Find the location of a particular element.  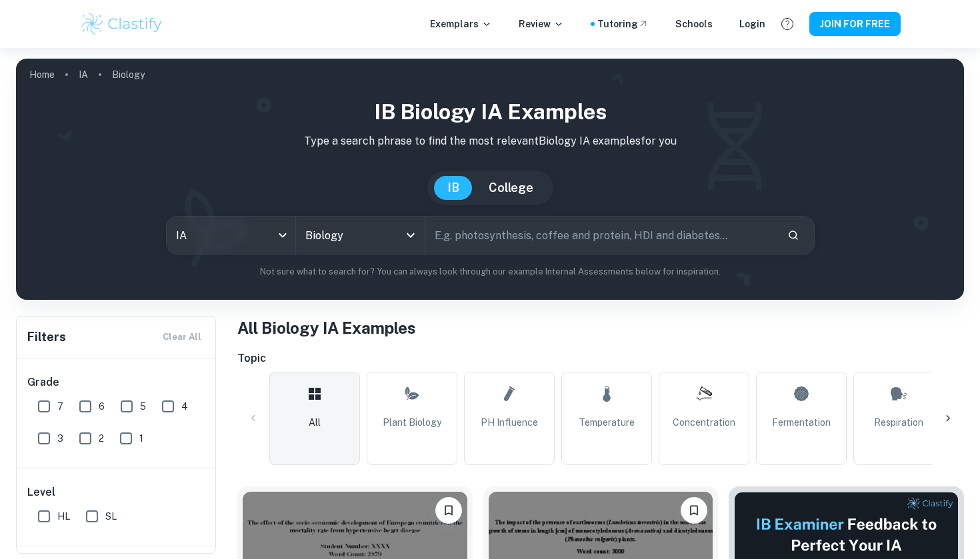

h6: Grade is located at coordinates (117, 382).